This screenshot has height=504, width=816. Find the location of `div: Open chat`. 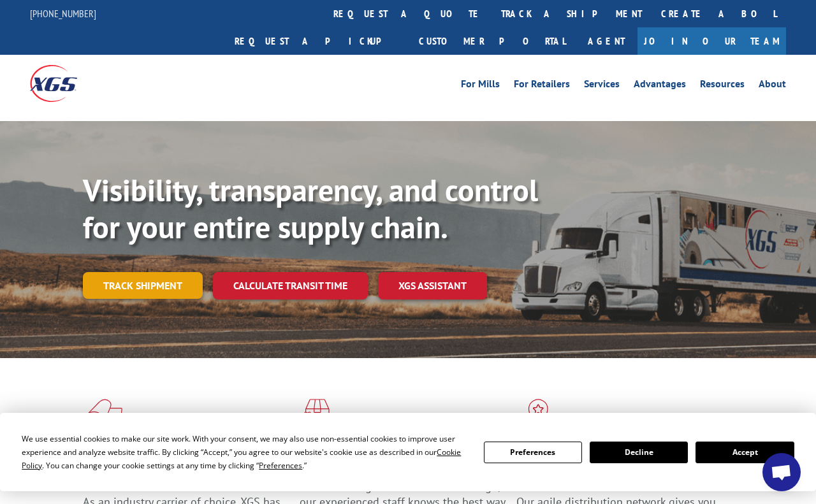

div: Open chat is located at coordinates (782, 473).